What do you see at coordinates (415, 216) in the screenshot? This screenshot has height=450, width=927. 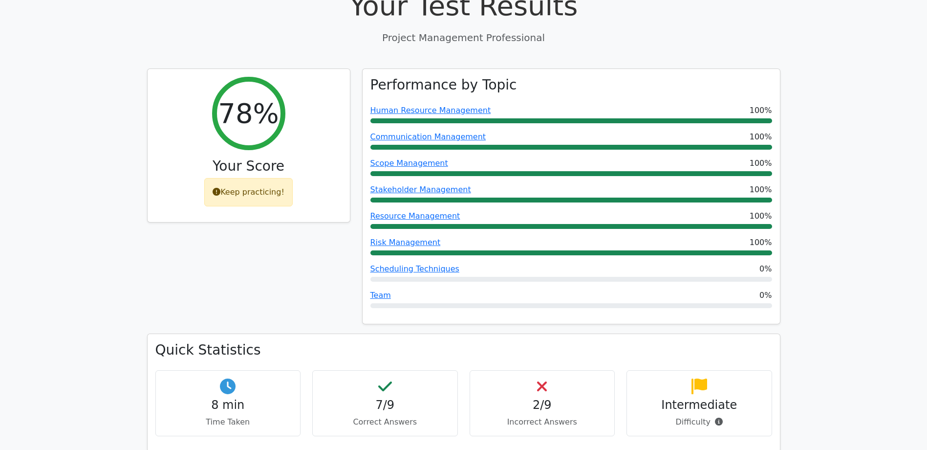 I see `a: Resource Management` at bounding box center [415, 216].